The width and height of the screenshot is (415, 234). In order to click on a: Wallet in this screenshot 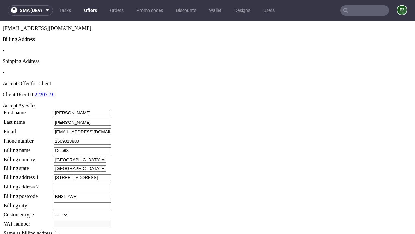, I will do `click(215, 10)`.